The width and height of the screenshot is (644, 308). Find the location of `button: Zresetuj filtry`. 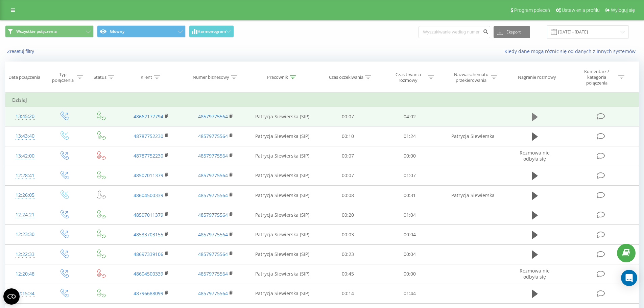

button: Zresetuj filtry is located at coordinates (21, 51).